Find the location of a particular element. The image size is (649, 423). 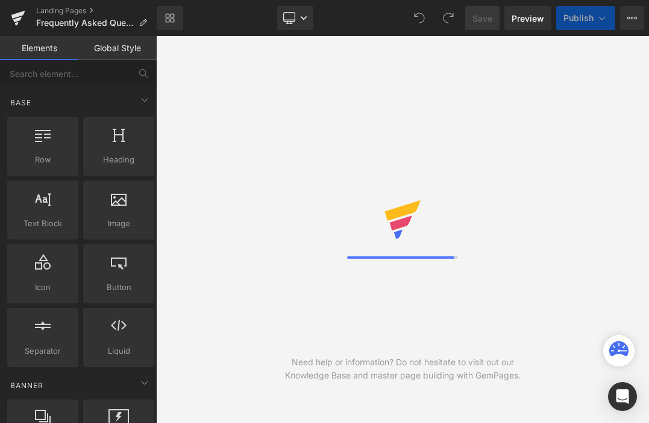

span: Row is located at coordinates (43, 160).